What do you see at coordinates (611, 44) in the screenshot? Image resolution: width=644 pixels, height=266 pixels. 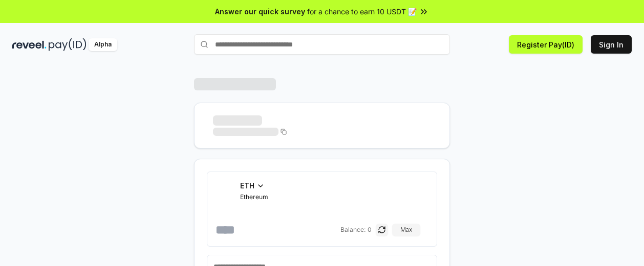 I see `button: Sign In` at bounding box center [611, 44].